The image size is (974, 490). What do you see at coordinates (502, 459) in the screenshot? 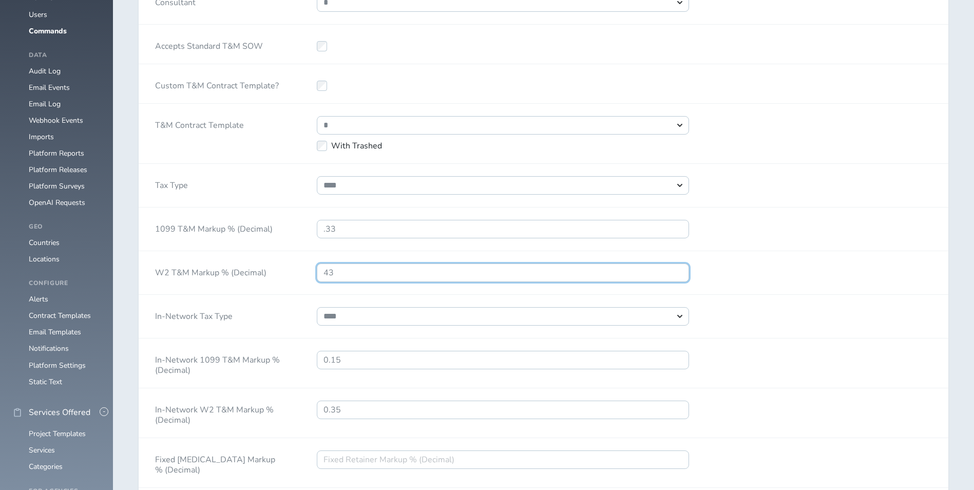
I see `input: Fixed Retainer Markup % (Decimal)` at bounding box center [502, 459].